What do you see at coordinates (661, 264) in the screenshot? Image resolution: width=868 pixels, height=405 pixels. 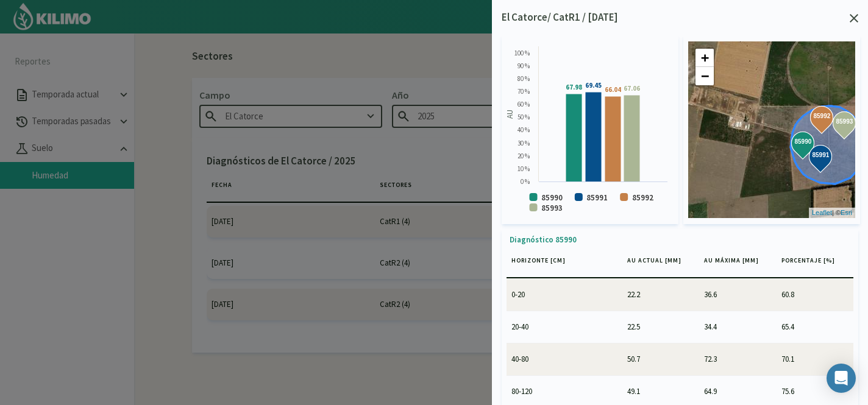 I see `th: AU actual [mm]` at bounding box center [661, 264].